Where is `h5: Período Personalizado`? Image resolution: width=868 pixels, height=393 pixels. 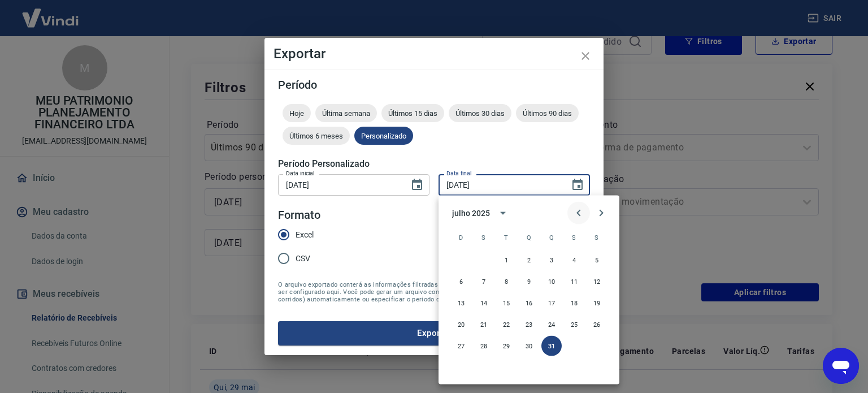 h5: Período Personalizado is located at coordinates (434, 164).